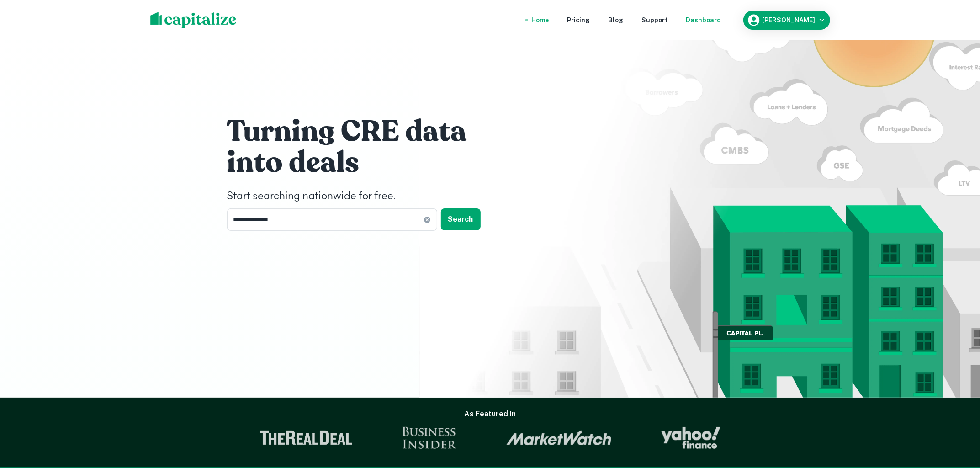 The image size is (980, 468). Describe the element at coordinates (364, 163) in the screenshot. I see `h1: into deals` at that location.